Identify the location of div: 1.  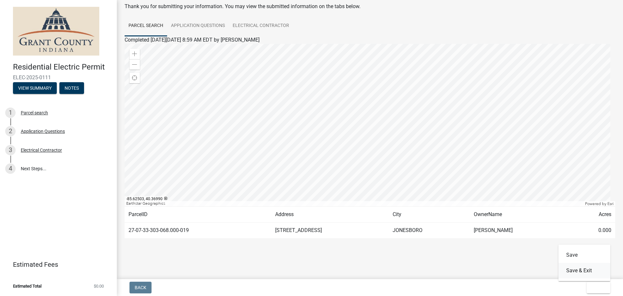
(10, 113).